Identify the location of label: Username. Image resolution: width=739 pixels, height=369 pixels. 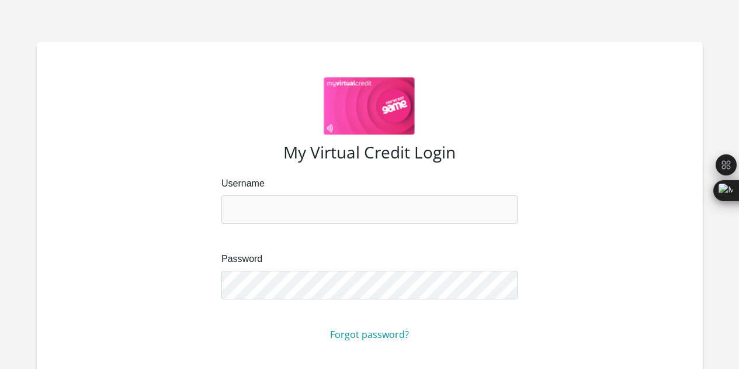
(369, 183).